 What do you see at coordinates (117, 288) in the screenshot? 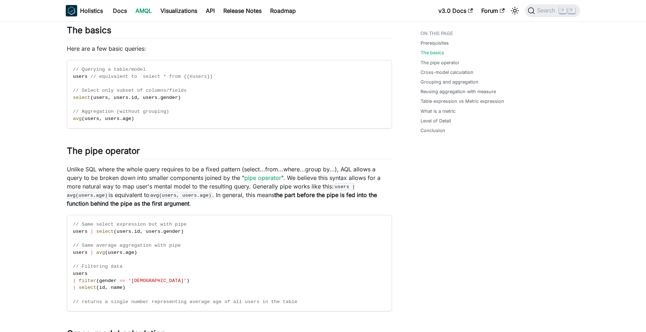
I see `span: name` at bounding box center [117, 288].